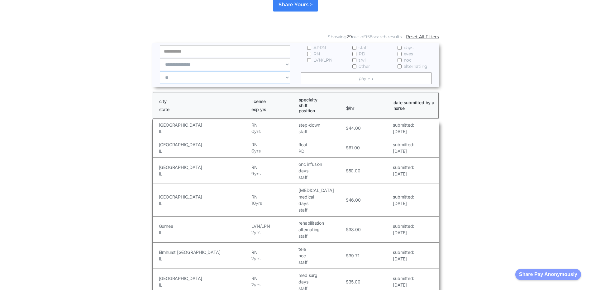  I want to click on h1: shift, so click(319, 106).